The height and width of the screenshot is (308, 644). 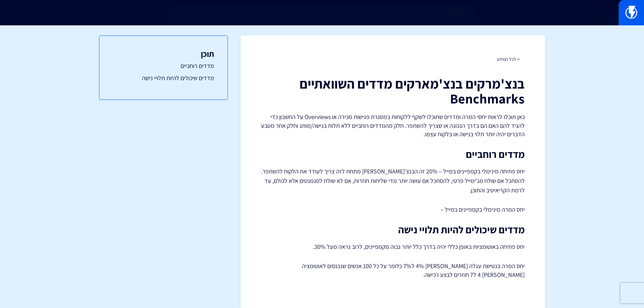 What do you see at coordinates (163, 54) in the screenshot?
I see `h3: תוכן` at bounding box center [163, 54].